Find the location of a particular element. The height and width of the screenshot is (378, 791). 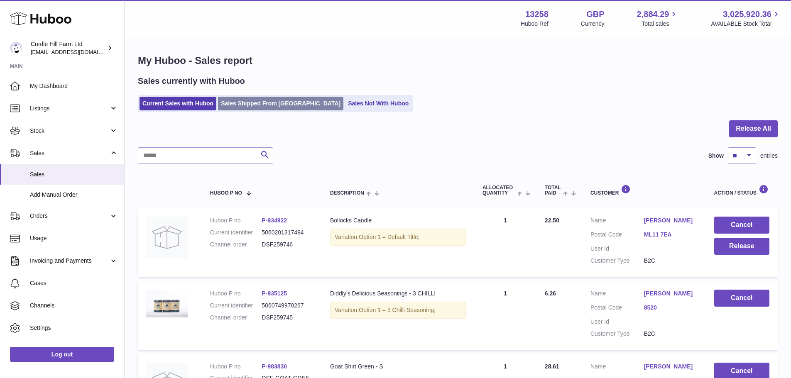

span: Option 1 = Default Title; is located at coordinates (389, 237).